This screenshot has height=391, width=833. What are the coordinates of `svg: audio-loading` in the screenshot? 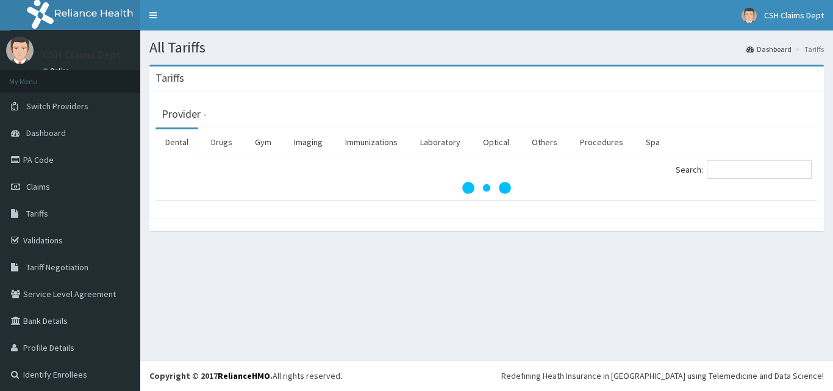 It's located at (486, 188).